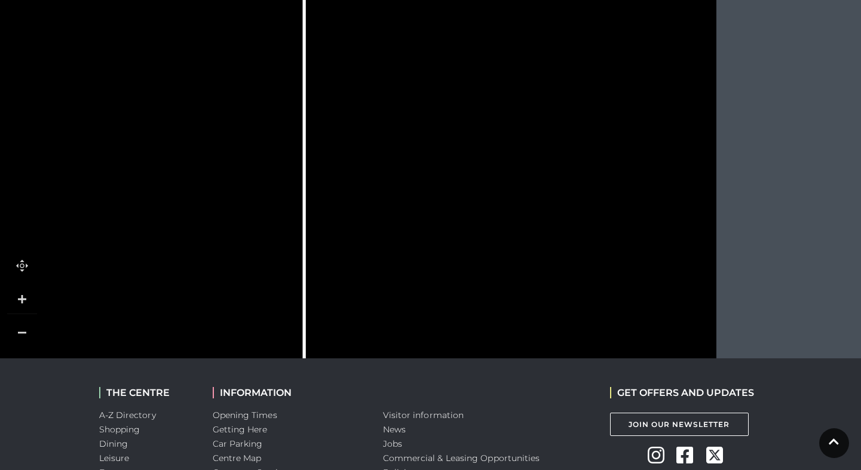 This screenshot has height=470, width=861. Describe the element at coordinates (237, 458) in the screenshot. I see `a: Centre Map` at that location.